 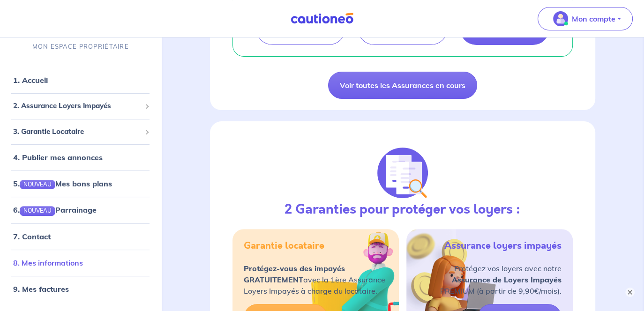 What do you see at coordinates (402, 210) in the screenshot?
I see `h3: 2 Garanties pour protéger vos loyers :` at bounding box center [402, 210].